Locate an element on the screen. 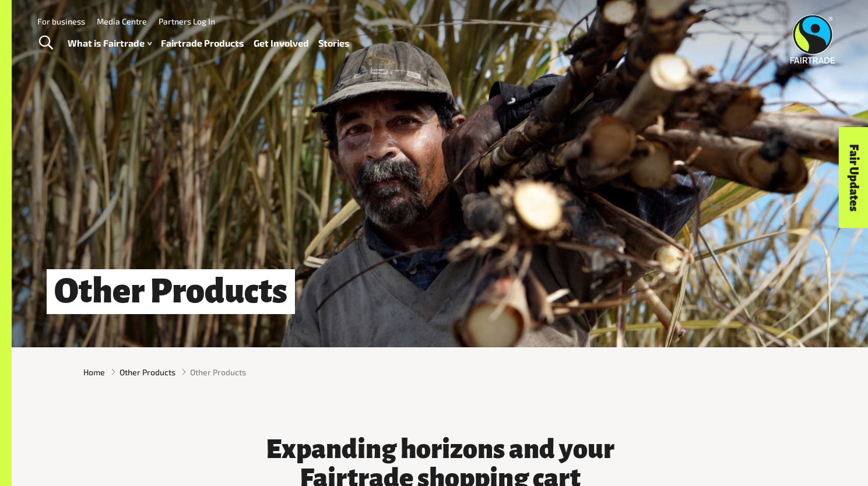 This screenshot has width=868, height=486. a: Other Products is located at coordinates (147, 372).